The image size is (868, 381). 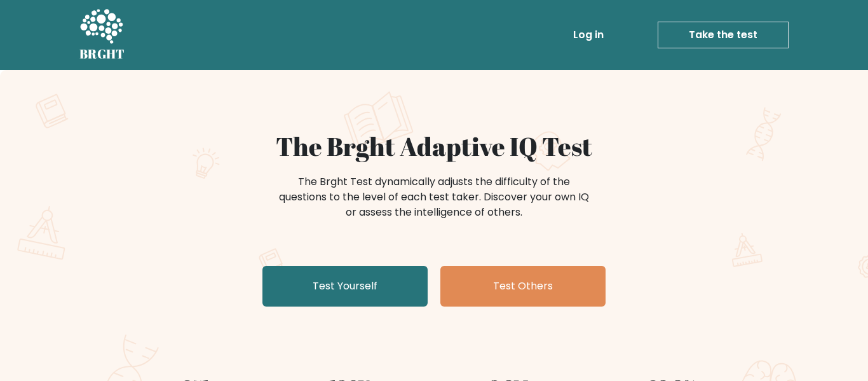 What do you see at coordinates (588, 35) in the screenshot?
I see `a: Log in` at bounding box center [588, 35].